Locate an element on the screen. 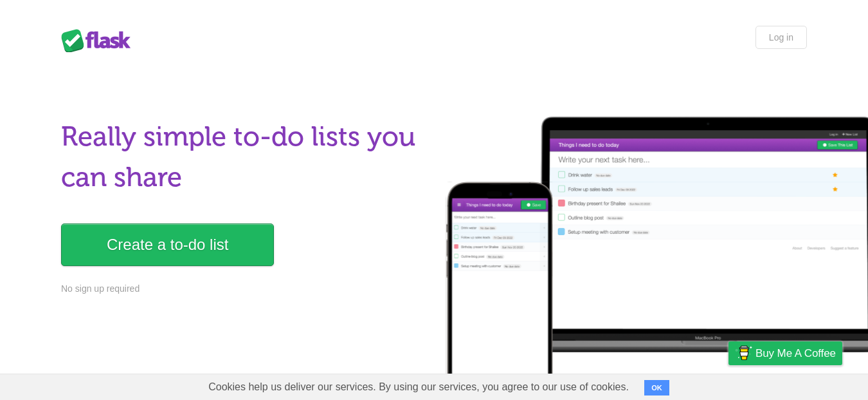 The image size is (868, 400). span: Cookies help us deliver our services. By using our services, you agree to our use of cookies. is located at coordinates (418, 387).